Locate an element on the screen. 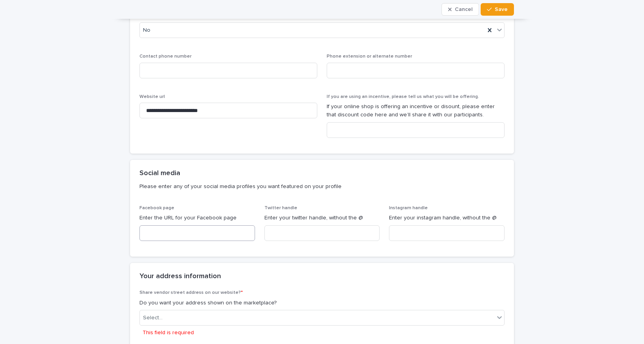 The width and height of the screenshot is (644, 344). button: Save is located at coordinates (497, 10).